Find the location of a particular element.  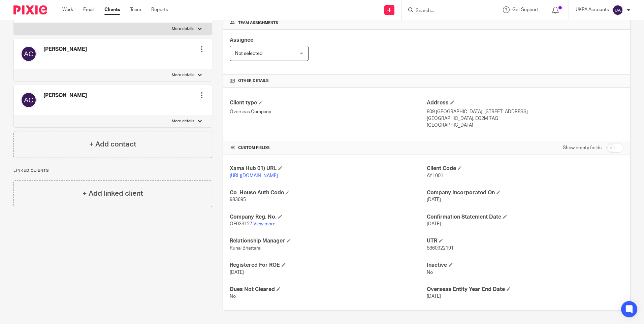

span: Other details is located at coordinates (253, 81).